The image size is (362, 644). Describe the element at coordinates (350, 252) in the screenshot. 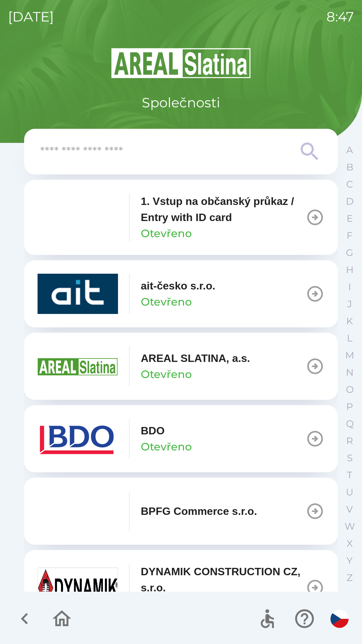

I see `button: G` at that location.